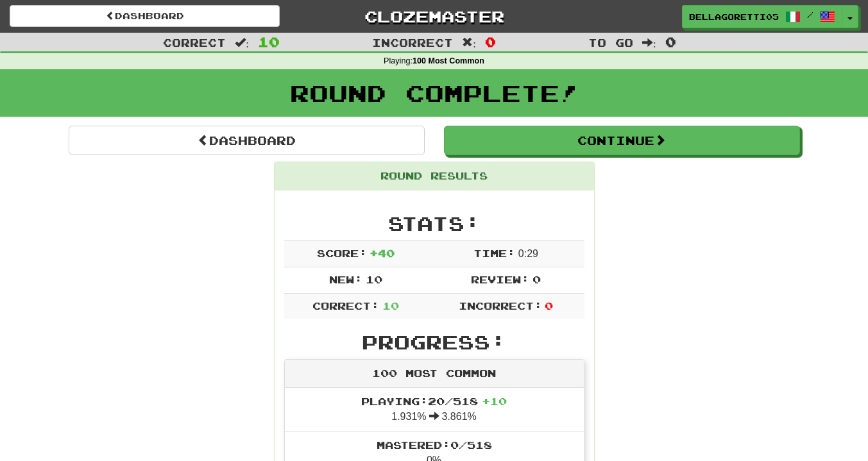 Image resolution: width=868 pixels, height=461 pixels. Describe the element at coordinates (621, 140) in the screenshot. I see `button: Continue` at that location.